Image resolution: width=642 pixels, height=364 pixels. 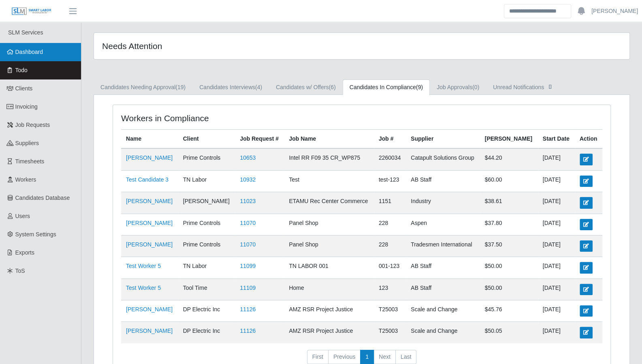 What do you see at coordinates (26, 179) in the screenshot?
I see `span: Workers` at bounding box center [26, 179].